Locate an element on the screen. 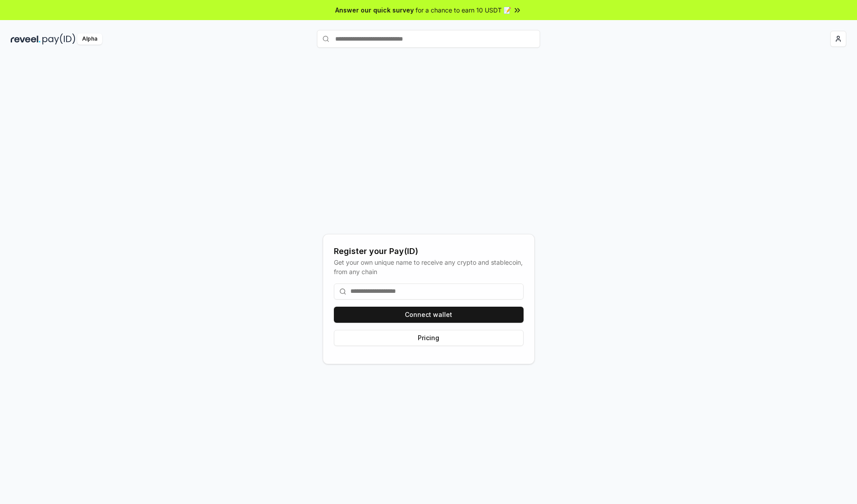 The image size is (857, 504). div: Register your Pay(ID) is located at coordinates (428, 251).